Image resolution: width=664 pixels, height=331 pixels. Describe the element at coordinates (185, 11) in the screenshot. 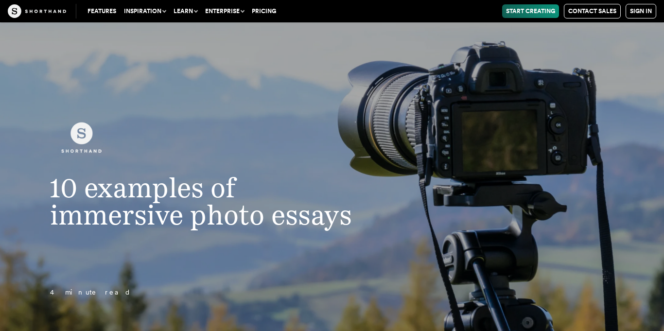

I see `button: Learn` at that location.